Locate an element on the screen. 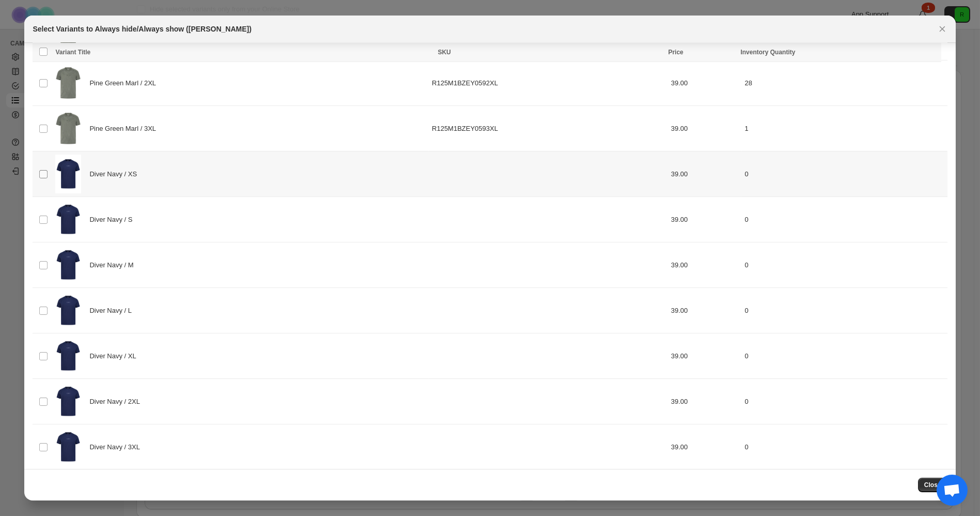  span: Diver Navy / S is located at coordinates (113, 220).